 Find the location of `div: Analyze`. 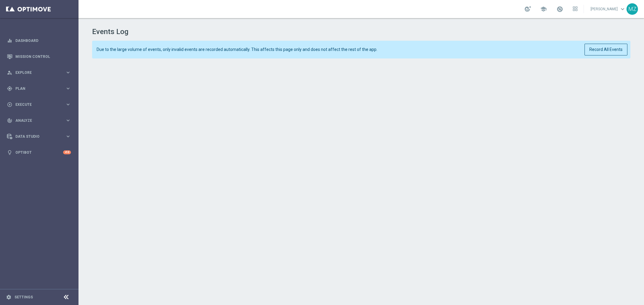

div: Analyze is located at coordinates (36, 121).